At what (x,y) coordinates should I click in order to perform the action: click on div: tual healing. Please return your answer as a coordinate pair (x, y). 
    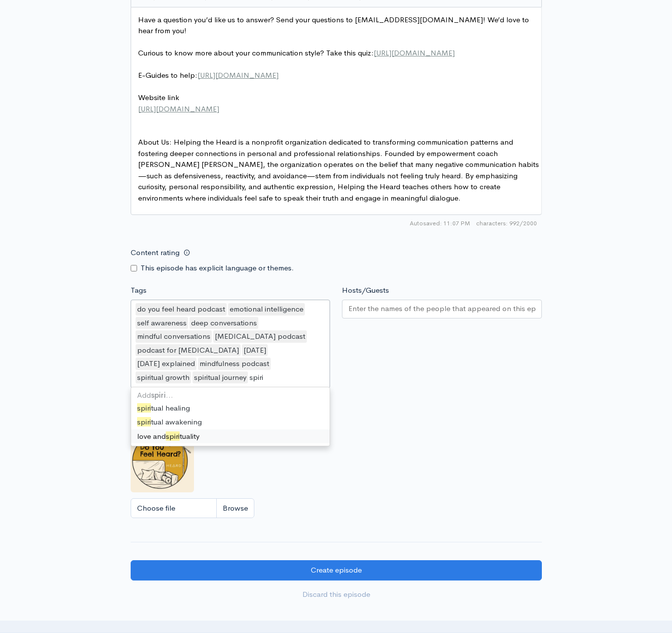
    Looking at the image, I should click on (231, 408).